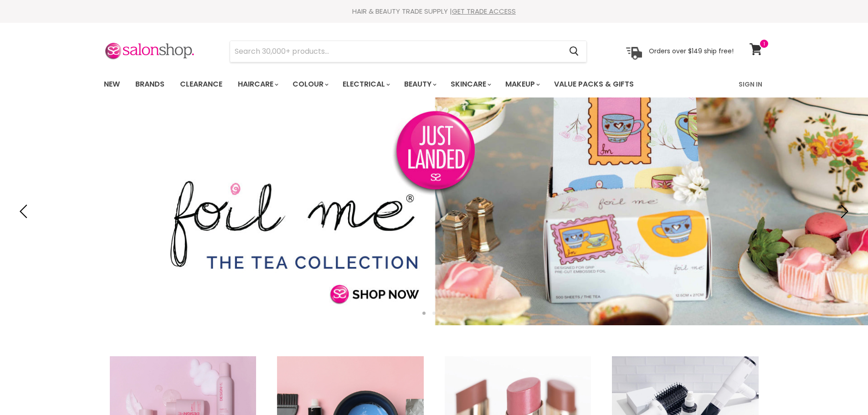  What do you see at coordinates (470, 84) in the screenshot?
I see `a: Skincare` at bounding box center [470, 84].